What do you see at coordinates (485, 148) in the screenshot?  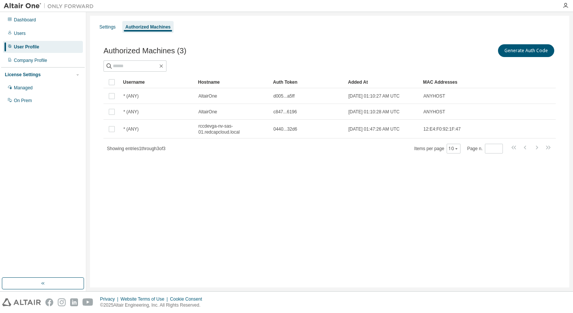 I see `span: Page n.` at bounding box center [485, 148].